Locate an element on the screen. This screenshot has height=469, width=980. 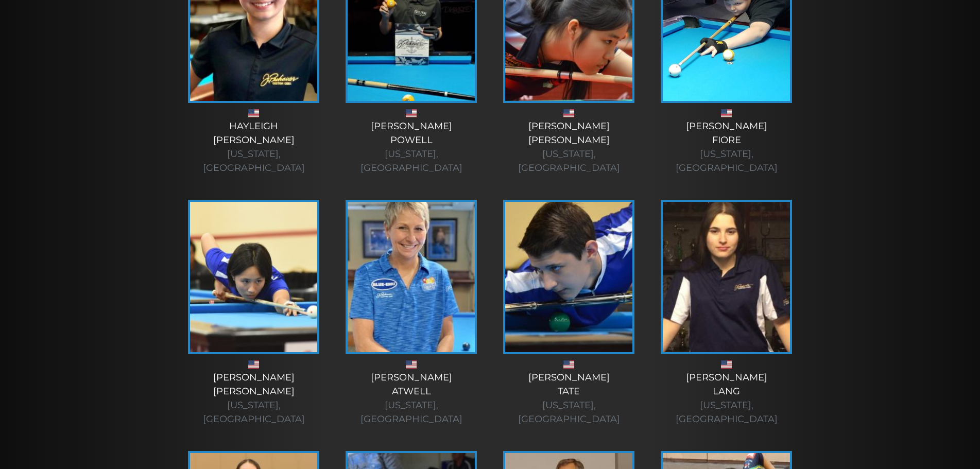
img: joey-tate-5-225x320.jpg is located at coordinates (569, 277).